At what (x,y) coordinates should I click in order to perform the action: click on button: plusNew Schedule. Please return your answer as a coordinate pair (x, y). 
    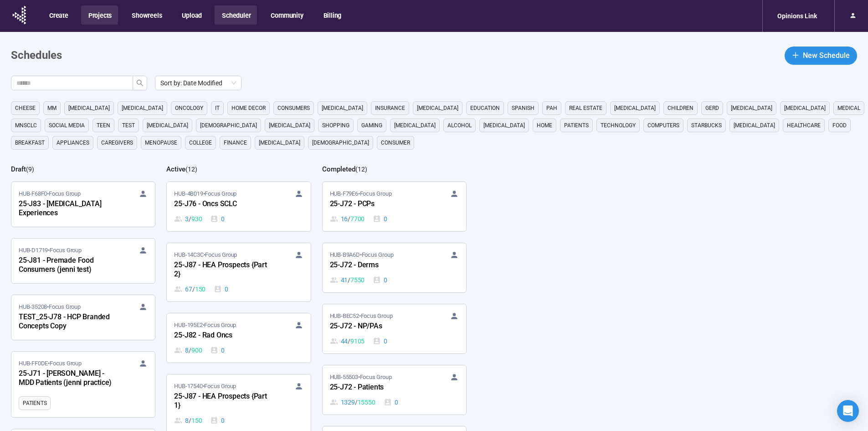
    Looking at the image, I should click on (821, 56).